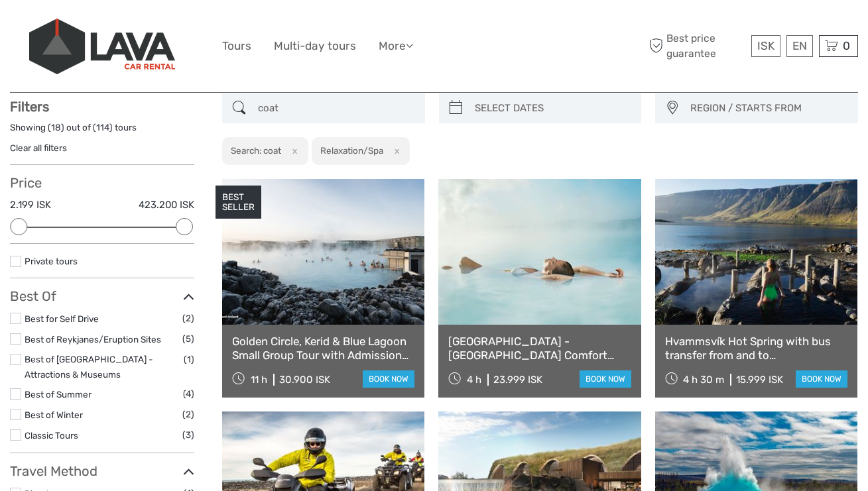 The image size is (868, 491). I want to click on span: 4 h 30 m, so click(704, 380).